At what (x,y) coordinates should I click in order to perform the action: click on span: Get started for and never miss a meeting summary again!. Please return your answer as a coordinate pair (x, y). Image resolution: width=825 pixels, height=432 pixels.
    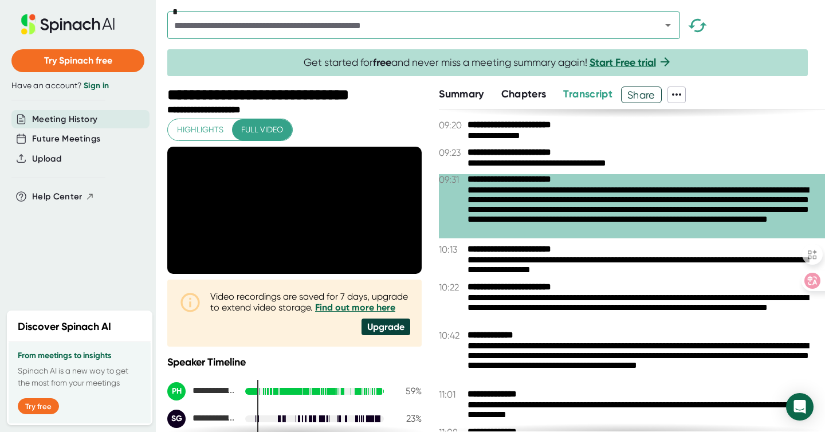
    Looking at the image, I should click on (487, 62).